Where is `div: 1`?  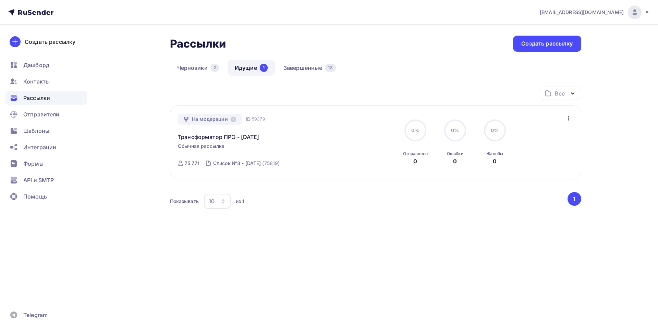
div: 1 is located at coordinates (264, 68).